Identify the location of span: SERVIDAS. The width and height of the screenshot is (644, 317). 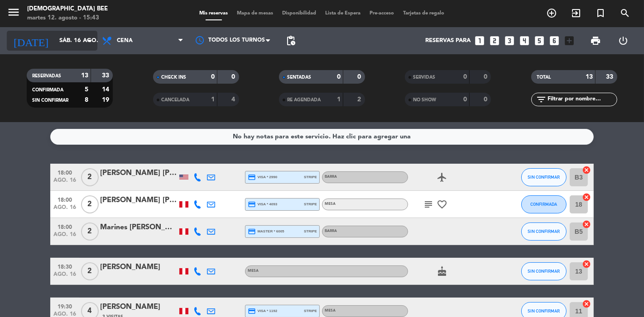
(424, 77).